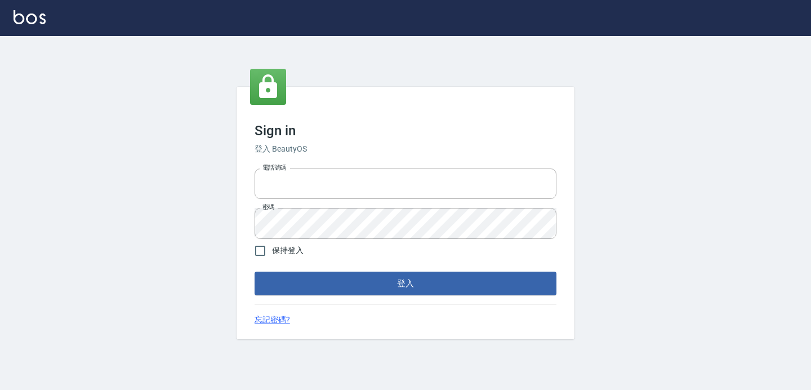 The image size is (811, 390). I want to click on h6: 登入 BeautyOS, so click(406, 149).